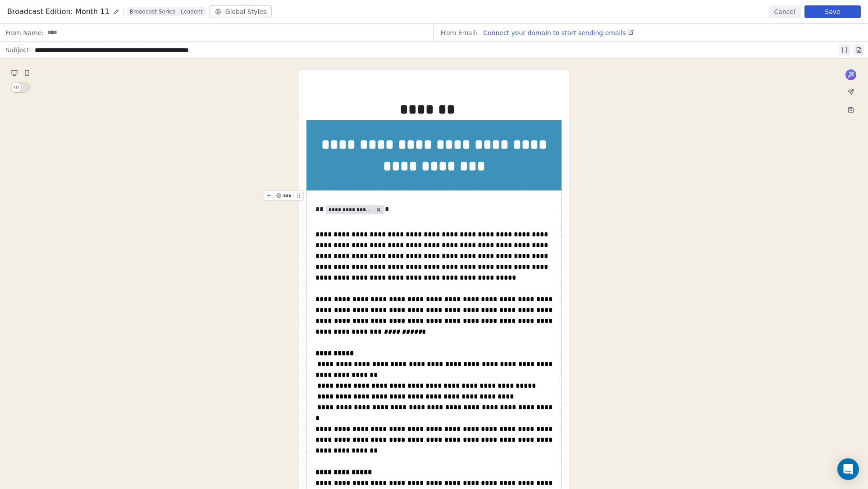 The image size is (868, 489). Describe the element at coordinates (58, 11) in the screenshot. I see `span: Broadcast Edition: Month 11` at that location.